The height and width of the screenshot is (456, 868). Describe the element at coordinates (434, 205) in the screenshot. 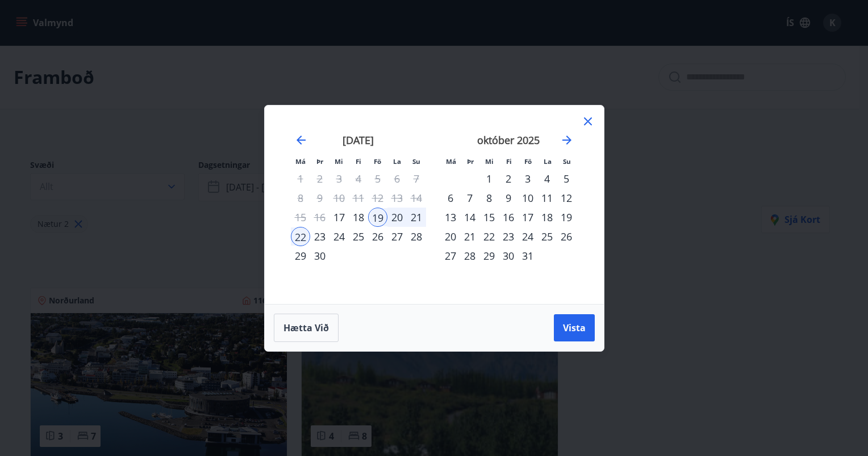

I see `div: Calendar` at that location.